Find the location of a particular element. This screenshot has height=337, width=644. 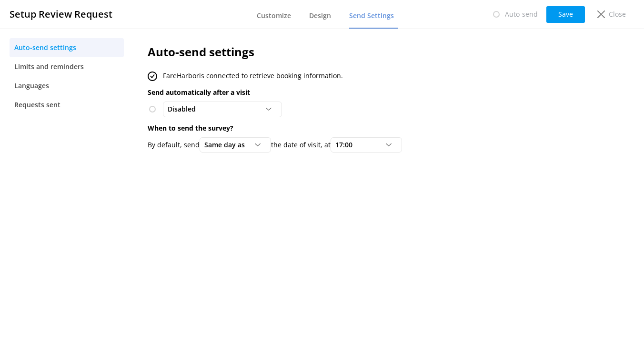

a: Languages is located at coordinates (67, 86).